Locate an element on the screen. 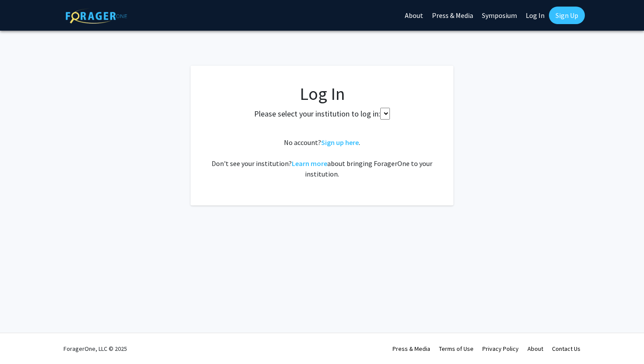  a: About is located at coordinates (535, 348).